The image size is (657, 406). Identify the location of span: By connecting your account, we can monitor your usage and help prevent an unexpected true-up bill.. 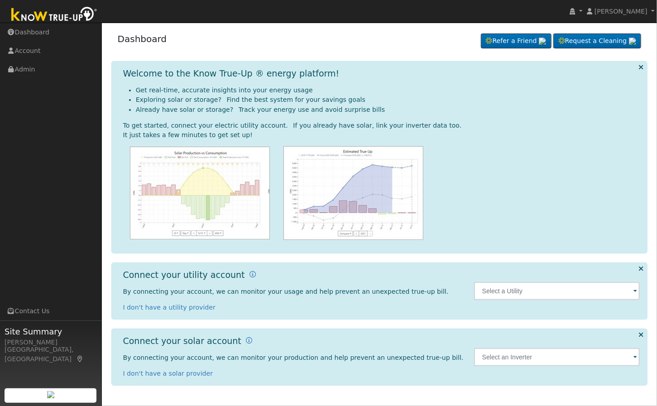
(286, 291).